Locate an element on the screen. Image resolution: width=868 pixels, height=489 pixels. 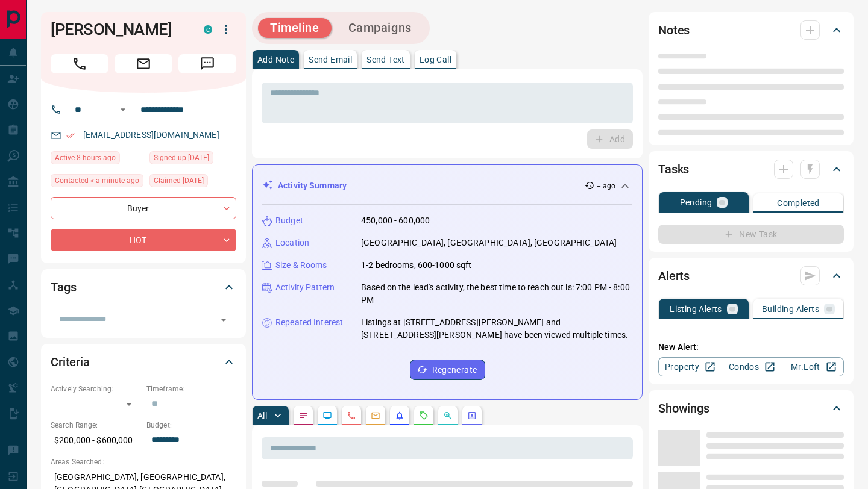
div: Tasks is located at coordinates (751, 169).